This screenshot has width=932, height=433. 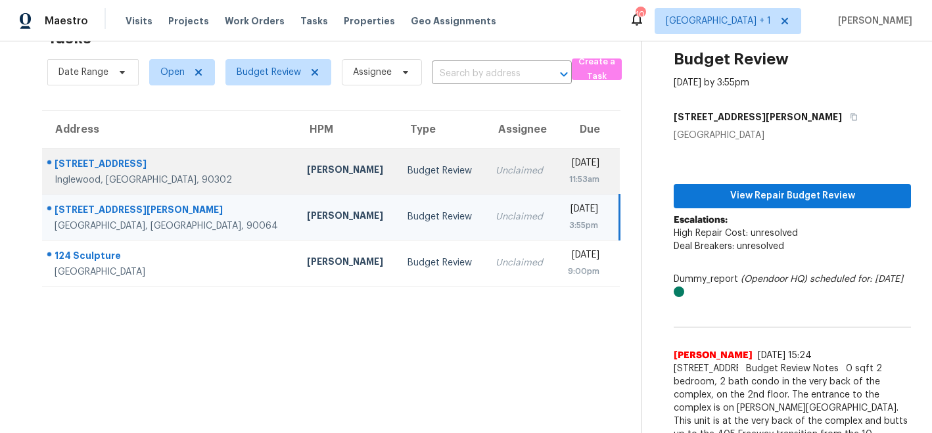 What do you see at coordinates (453, 21) in the screenshot?
I see `span: Geo Assignments` at bounding box center [453, 21].